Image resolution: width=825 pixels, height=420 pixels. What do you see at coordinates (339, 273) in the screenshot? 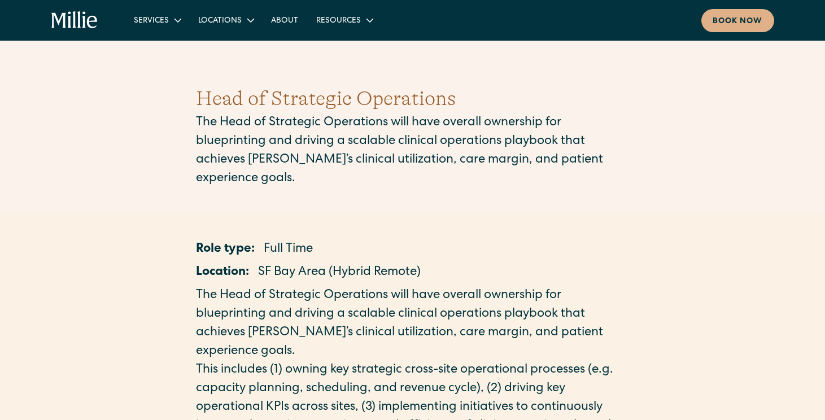
I see `p: SF Bay Area (Hybrid Remote)` at bounding box center [339, 273].